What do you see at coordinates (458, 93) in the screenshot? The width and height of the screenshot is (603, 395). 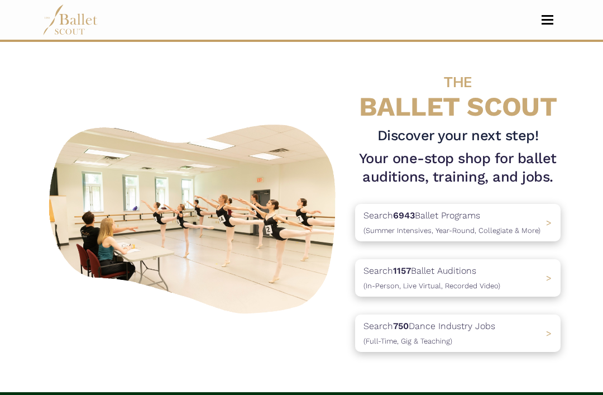 I see `h4: BALLET SCOUT` at bounding box center [458, 93].